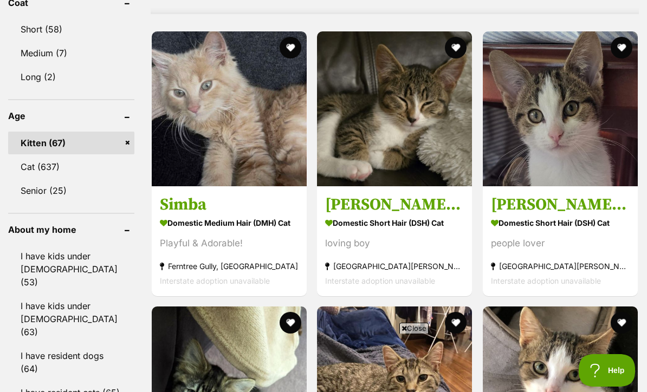 This screenshot has height=392, width=647. Describe the element at coordinates (394, 109) in the screenshot. I see `img: Luigi meet me @petsock carrum downs store - Domestic Short Hair (DSH) Cat` at that location.